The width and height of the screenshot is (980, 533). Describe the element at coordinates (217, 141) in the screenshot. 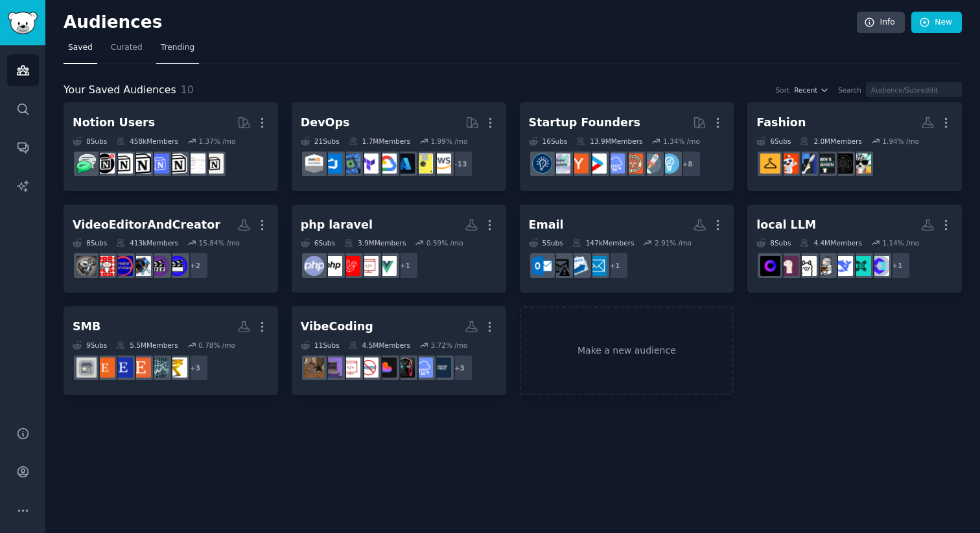

I see `div: 1.37 % /mo` at that location.